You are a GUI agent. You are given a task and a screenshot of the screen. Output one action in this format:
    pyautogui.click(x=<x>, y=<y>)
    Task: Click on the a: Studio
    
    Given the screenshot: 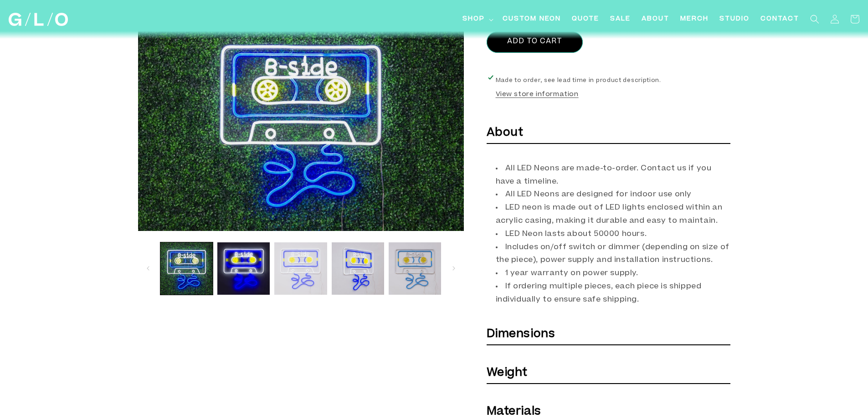 What is the action you would take?
    pyautogui.click(x=735, y=19)
    